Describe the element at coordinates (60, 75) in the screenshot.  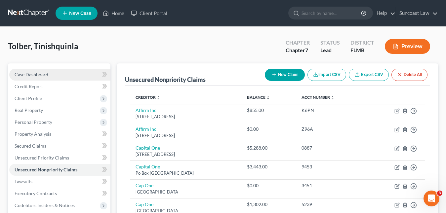
I see `a: Case Dashboard` at that location.